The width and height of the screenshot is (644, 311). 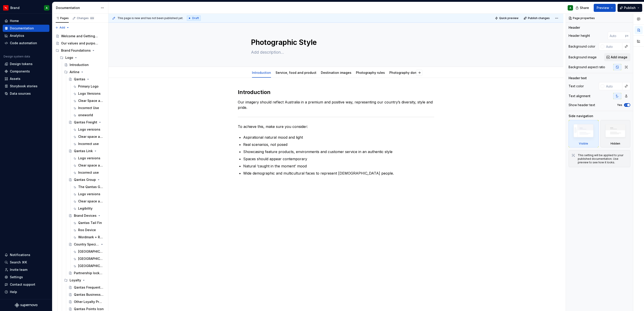 I want to click on span: Preview, so click(x=603, y=8).